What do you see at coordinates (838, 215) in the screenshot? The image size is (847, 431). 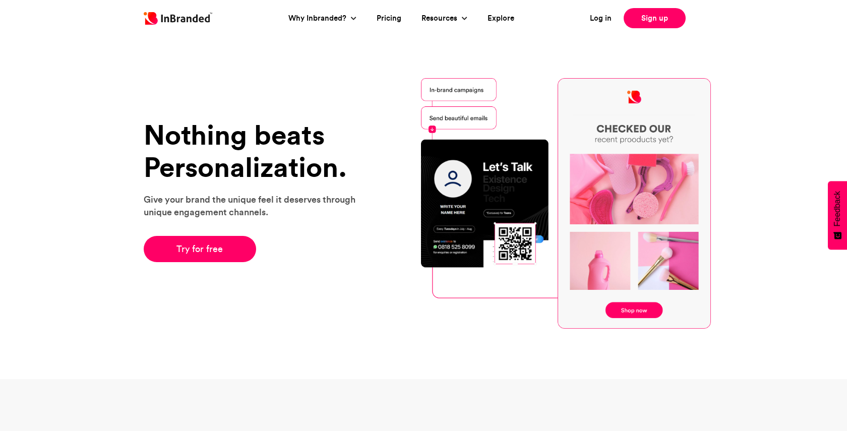 I see `button: Feedback - Show survey` at bounding box center [838, 215].